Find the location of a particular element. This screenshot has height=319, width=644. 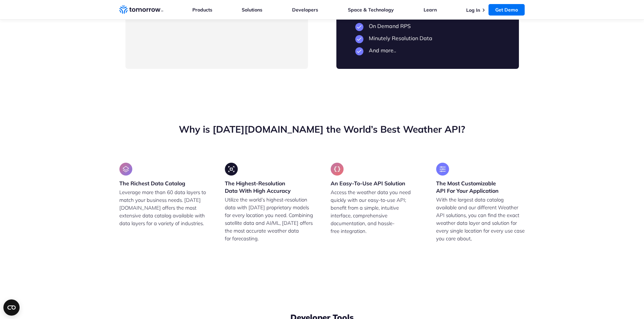

button: Open CMP widget is located at coordinates (11, 308).